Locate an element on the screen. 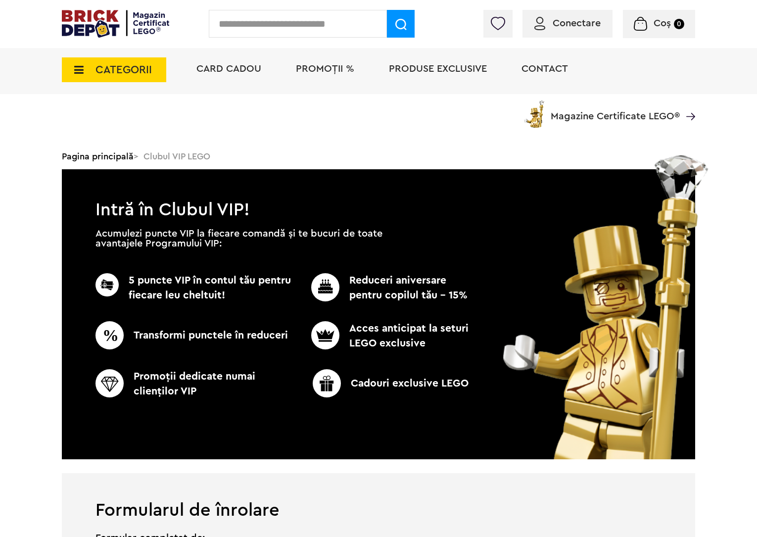 The height and width of the screenshot is (537, 757). h1: Formularul de înrolare is located at coordinates (378, 496).